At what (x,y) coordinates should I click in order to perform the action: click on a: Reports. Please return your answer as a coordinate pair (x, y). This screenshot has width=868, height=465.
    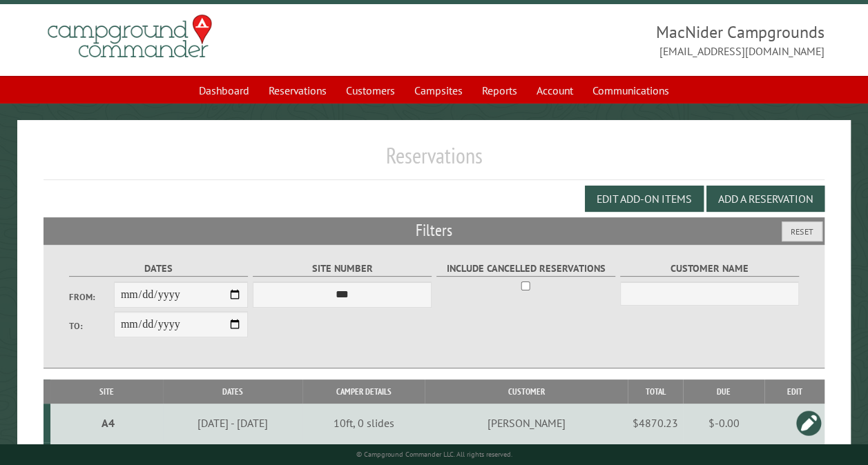
    Looking at the image, I should click on (500, 90).